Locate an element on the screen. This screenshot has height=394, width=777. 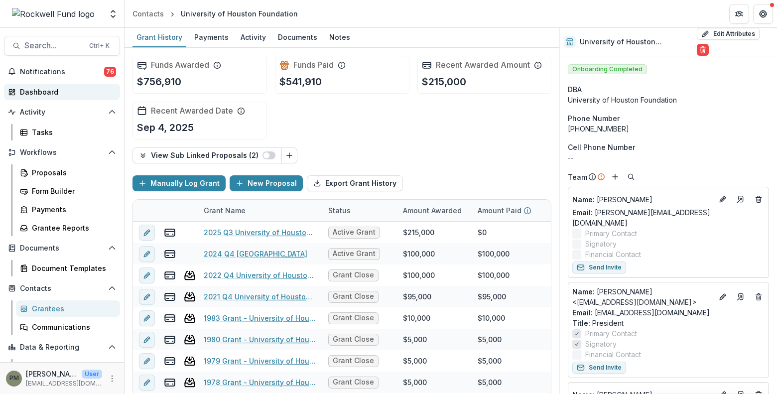
a: Notes is located at coordinates (340, 37).